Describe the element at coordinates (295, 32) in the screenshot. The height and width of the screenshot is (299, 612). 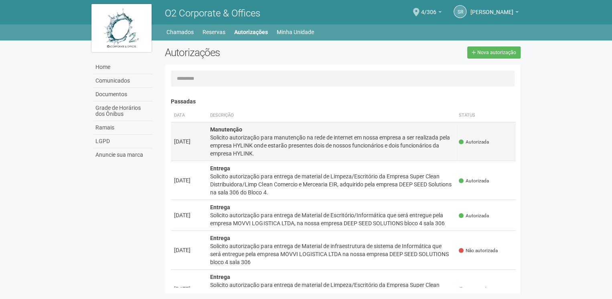
I see `a: Minha Unidade` at that location.